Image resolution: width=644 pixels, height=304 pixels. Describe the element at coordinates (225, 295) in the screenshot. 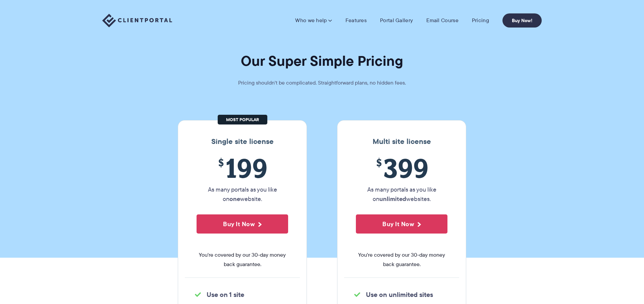

I see `strong: Use on 1 site` at that location.